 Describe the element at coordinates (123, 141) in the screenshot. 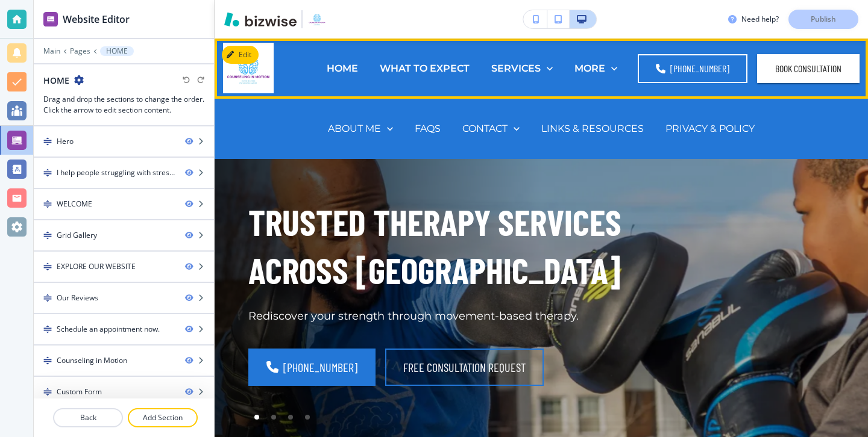

I see `div: DragHero` at that location.